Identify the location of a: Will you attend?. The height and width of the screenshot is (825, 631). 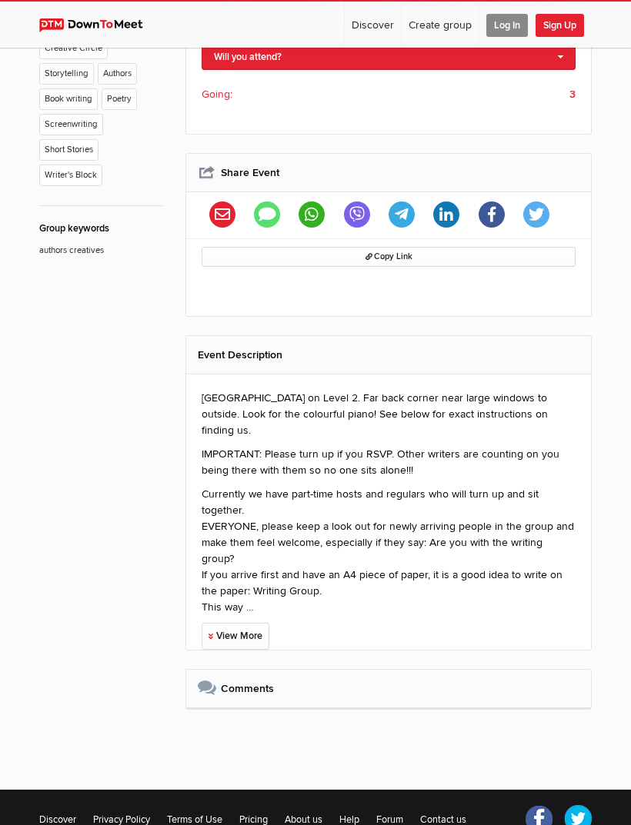
(388, 57).